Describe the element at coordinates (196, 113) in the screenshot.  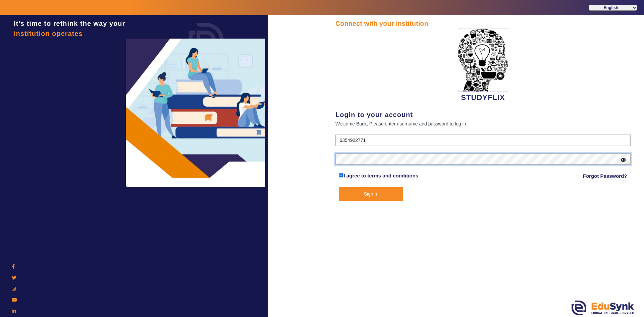
I see `img: login3.png` at that location.